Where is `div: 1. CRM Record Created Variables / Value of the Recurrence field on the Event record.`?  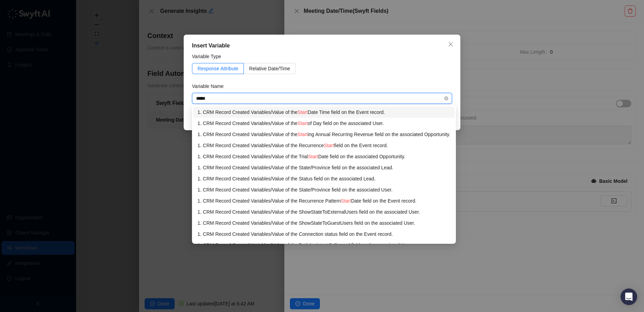 div: 1. CRM Record Created Variables / Value of the Recurrence field on the Event record. is located at coordinates (324, 145).